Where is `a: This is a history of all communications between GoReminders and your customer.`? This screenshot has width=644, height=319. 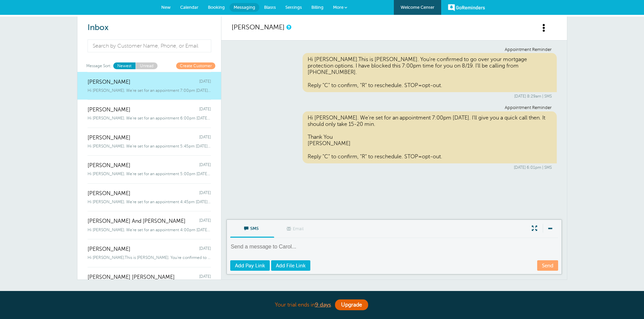
a: This is a history of all communications between GoReminders and your customer. is located at coordinates (289, 27).